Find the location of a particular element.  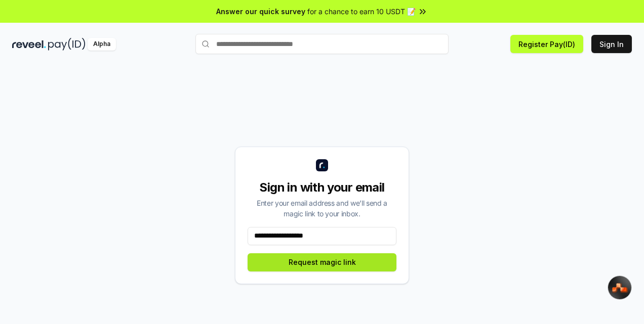

img: svg+xml,%3Csvg%20xmlns%3D%22http%3A%2F%2Fwww.w3.org%2F2000%2Fsvg%22%20width%3D%2233%22%20height%3... is located at coordinates (620, 288).